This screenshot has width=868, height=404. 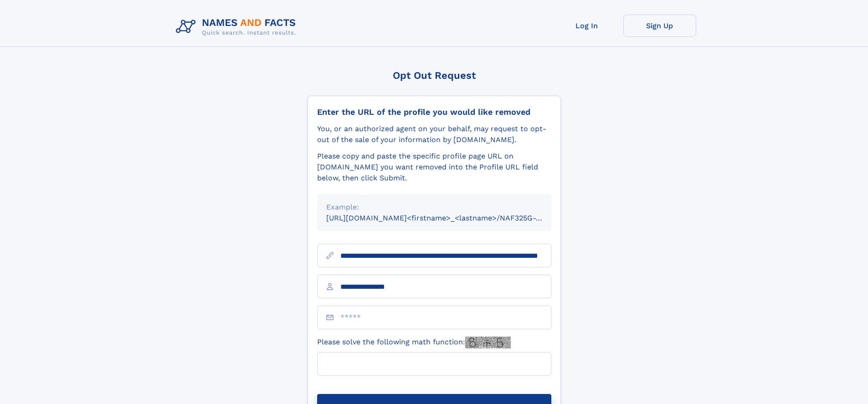 What do you see at coordinates (414, 343) in the screenshot?
I see `label: Please solve the following math function:` at bounding box center [414, 343].